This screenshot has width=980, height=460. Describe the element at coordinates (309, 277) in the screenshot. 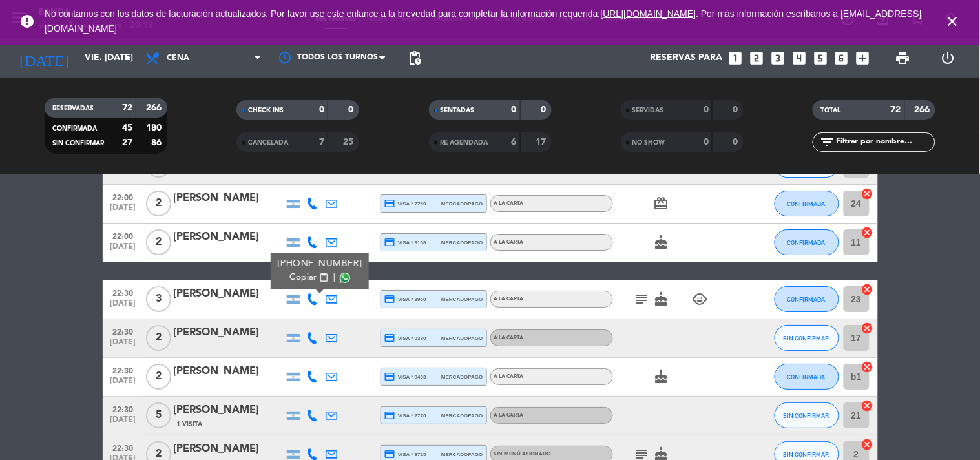

I see `button: Copiarcontent_paste` at that location.